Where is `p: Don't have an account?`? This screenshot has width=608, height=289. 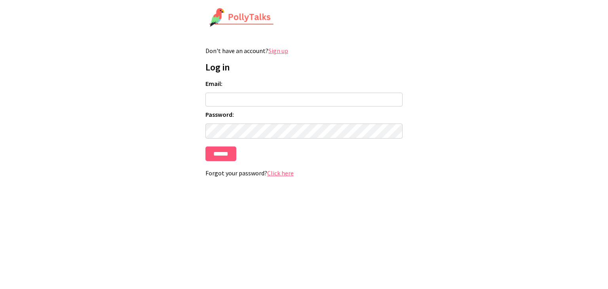 p: Don't have an account? is located at coordinates (304, 51).